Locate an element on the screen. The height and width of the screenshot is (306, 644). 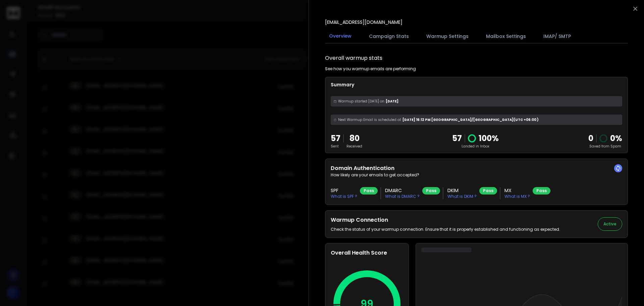
p: Summary is located at coordinates (476, 85).